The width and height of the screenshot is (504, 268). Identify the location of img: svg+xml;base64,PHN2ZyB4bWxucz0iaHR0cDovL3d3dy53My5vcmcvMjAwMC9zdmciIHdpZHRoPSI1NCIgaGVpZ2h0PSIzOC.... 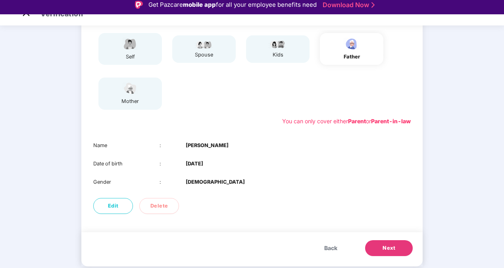
(130, 88).